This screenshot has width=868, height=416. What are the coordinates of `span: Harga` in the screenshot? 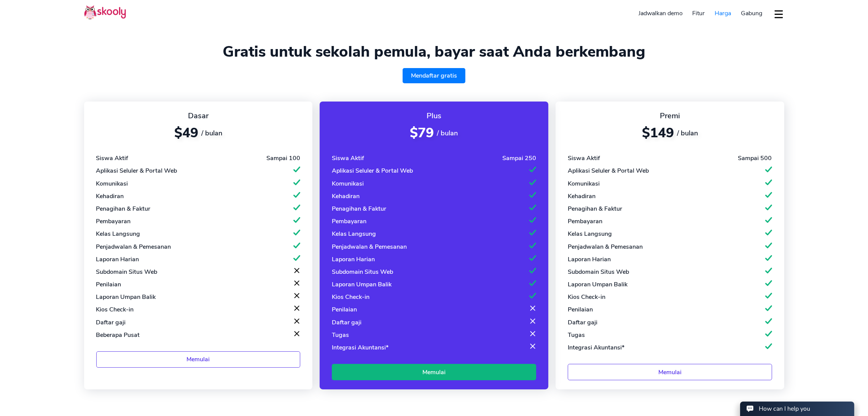 It's located at (723, 13).